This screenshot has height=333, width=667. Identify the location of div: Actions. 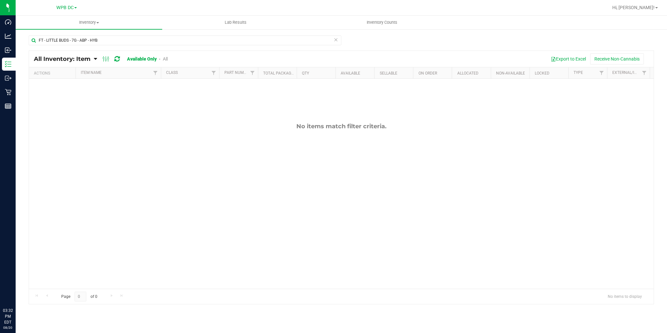
(53, 73).